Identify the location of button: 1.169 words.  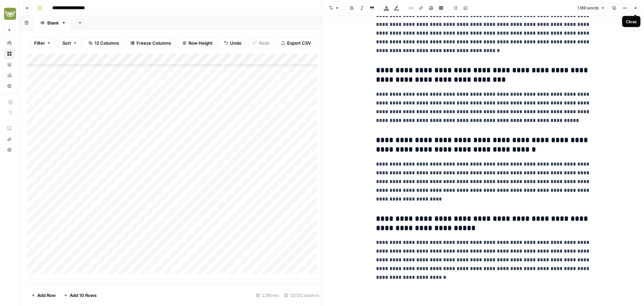
(591, 8).